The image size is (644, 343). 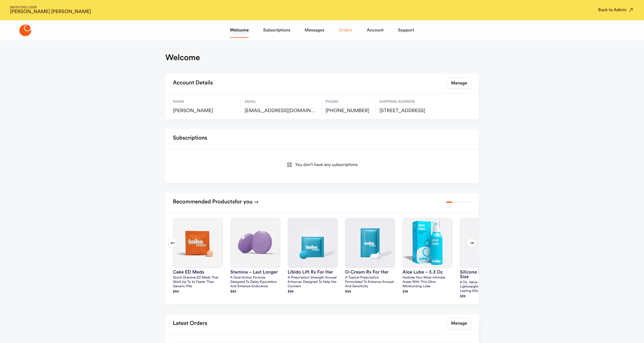 What do you see at coordinates (255, 282) in the screenshot?
I see `p: A dual-action formula designed to delay ejaculation and enhance endurance` at bounding box center [255, 282].